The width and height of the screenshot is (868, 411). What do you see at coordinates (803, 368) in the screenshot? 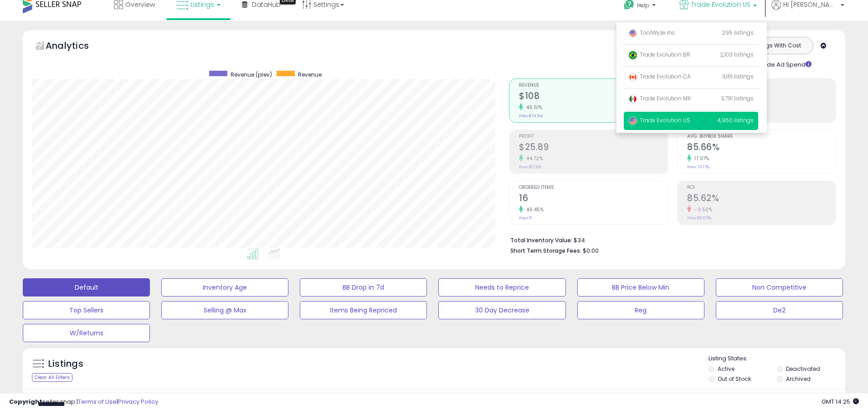
I see `label: Deactivated` at bounding box center [803, 368].